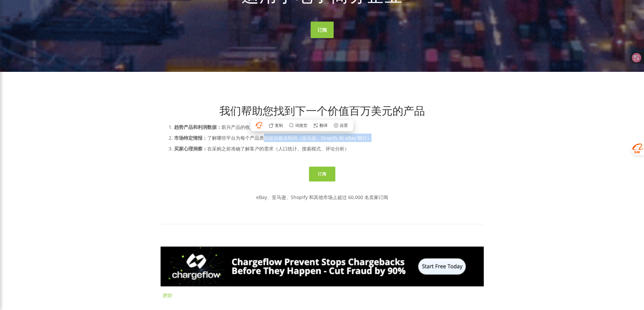 This screenshot has width=644, height=310. What do you see at coordinates (289, 137) in the screenshot?
I see `font: 了解哪些平台为每个产品类别提供最佳利润（亚马逊、Shopify 和 eBay 细分）` at bounding box center [289, 137].